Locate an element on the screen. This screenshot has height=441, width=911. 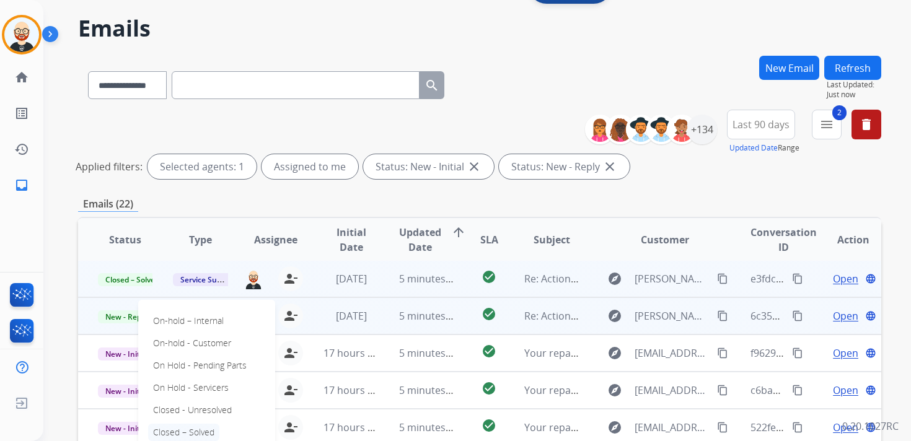
p: Emails (22) is located at coordinates (108, 204).